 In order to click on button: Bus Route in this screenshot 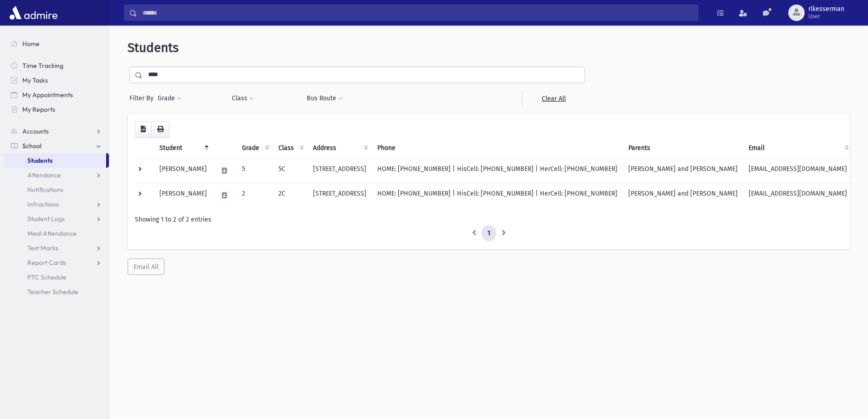, I will do `click(325, 98)`.